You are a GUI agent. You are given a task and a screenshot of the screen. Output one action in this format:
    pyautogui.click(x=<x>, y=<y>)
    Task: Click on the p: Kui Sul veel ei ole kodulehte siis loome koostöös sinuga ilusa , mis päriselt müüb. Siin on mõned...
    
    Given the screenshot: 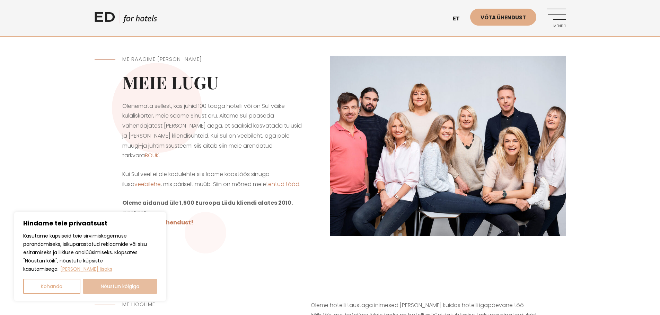 What is the action you would take?
    pyautogui.click(x=212, y=180)
    